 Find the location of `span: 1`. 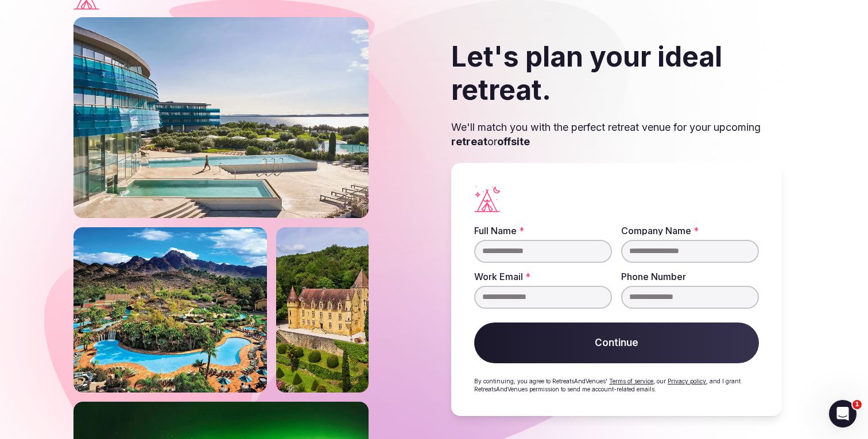

span: 1 is located at coordinates (857, 404).